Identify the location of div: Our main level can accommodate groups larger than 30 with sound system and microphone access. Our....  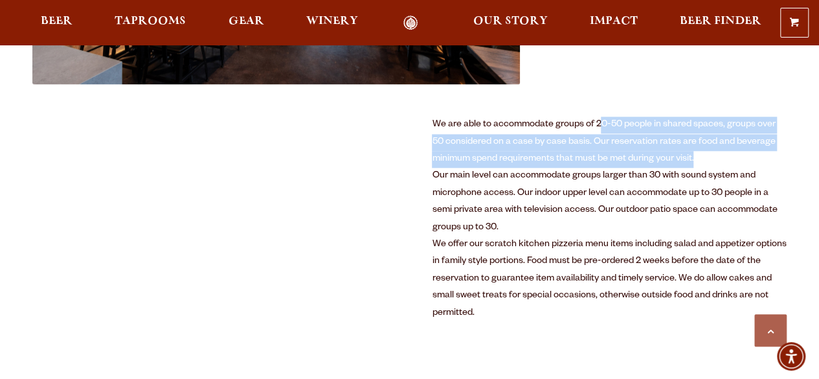
(609, 202).